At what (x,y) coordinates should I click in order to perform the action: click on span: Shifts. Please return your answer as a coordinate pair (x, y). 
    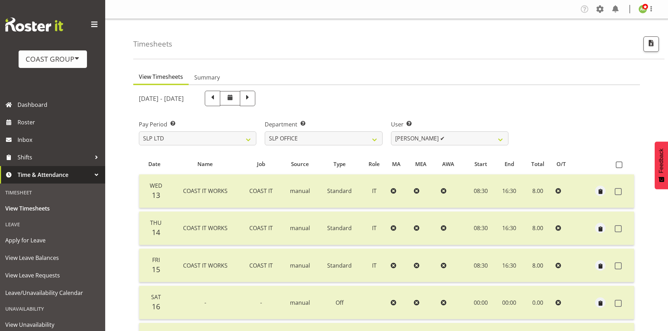
    Looking at the image, I should click on (54, 157).